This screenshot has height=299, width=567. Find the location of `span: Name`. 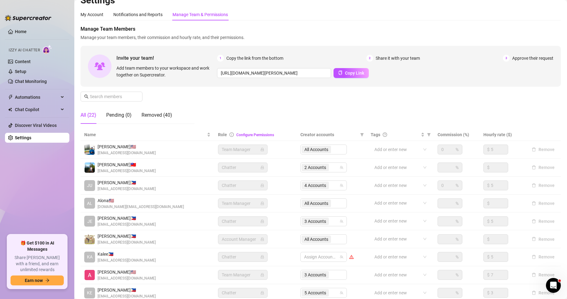

span: Name is located at coordinates (145, 135).